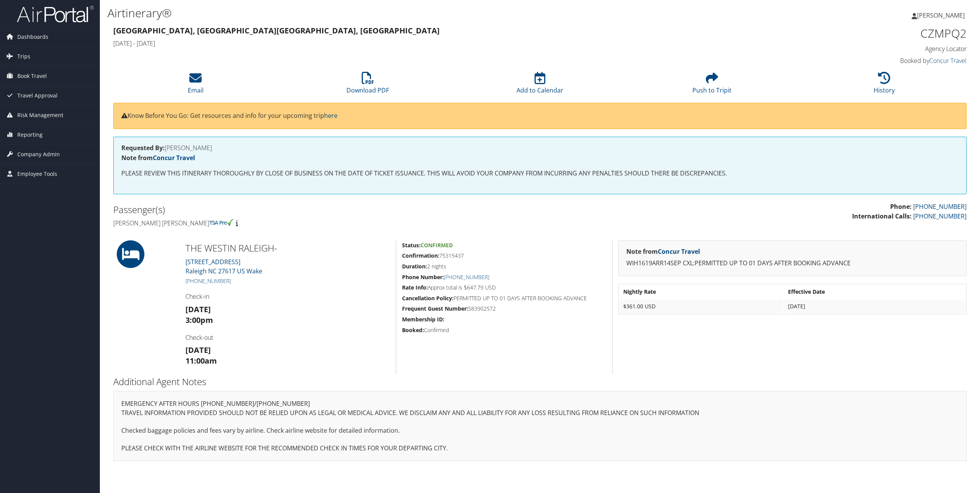 Image resolution: width=980 pixels, height=493 pixels. I want to click on img: tsa-precheck.png, so click(222, 223).